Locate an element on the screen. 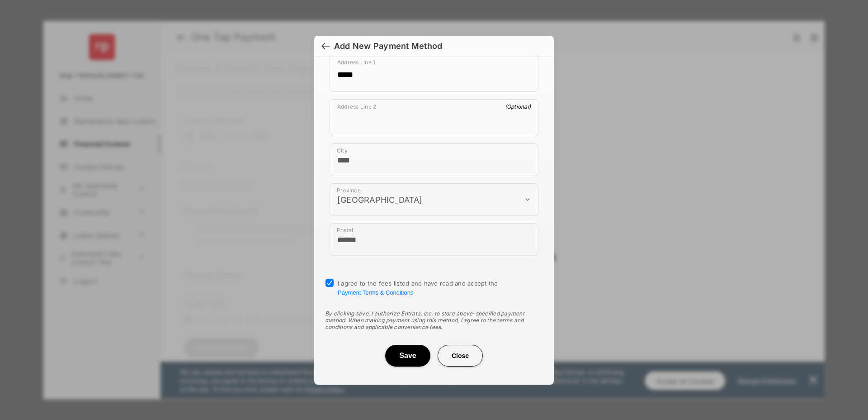 Image resolution: width=868 pixels, height=420 pixels. div: Add New Payment Method is located at coordinates (388, 46).